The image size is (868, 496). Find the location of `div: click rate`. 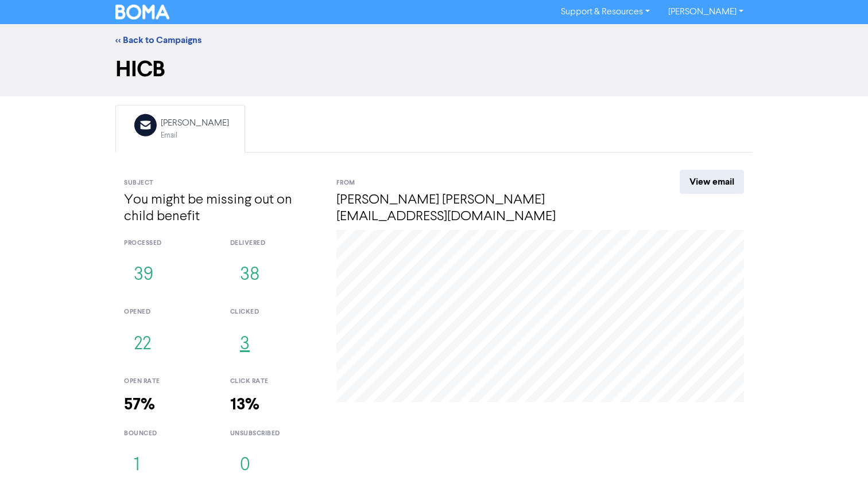

div: click rate is located at coordinates (274, 381).